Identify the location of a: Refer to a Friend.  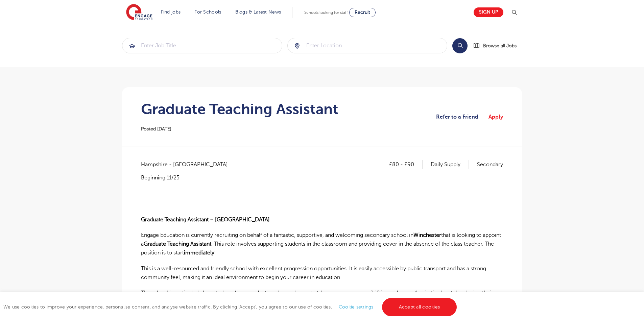
(460, 117).